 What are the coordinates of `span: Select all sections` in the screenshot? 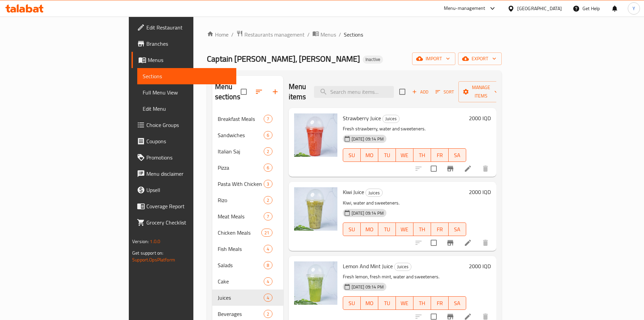 It's located at (244, 92).